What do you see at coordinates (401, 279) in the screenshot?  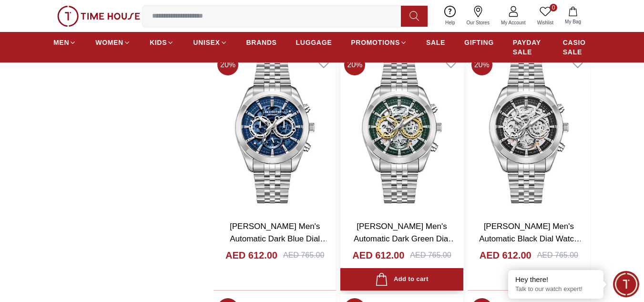 I see `button: Add to cart` at bounding box center [401, 279].